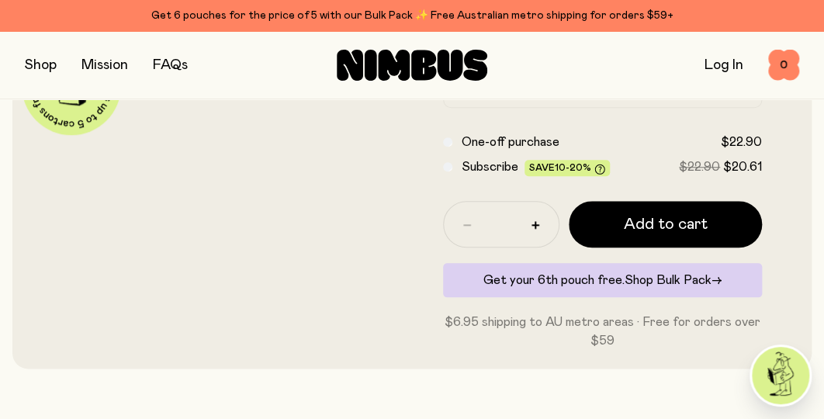 Image resolution: width=824 pixels, height=419 pixels. Describe the element at coordinates (781, 376) in the screenshot. I see `img: agent` at that location.